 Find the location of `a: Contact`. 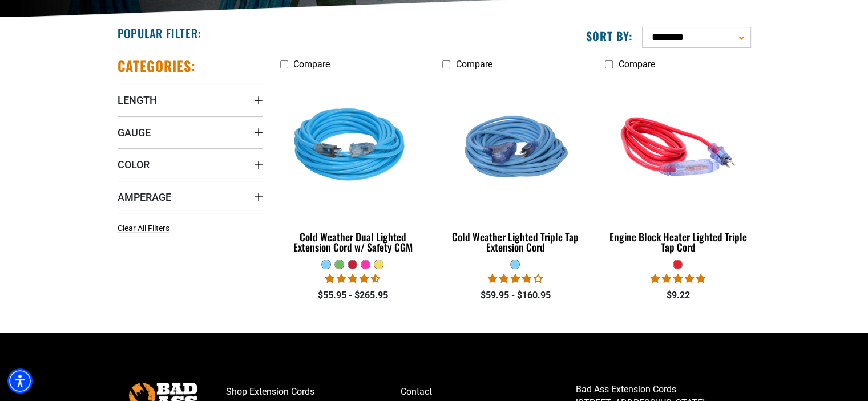

a: Contact is located at coordinates (488, 392).